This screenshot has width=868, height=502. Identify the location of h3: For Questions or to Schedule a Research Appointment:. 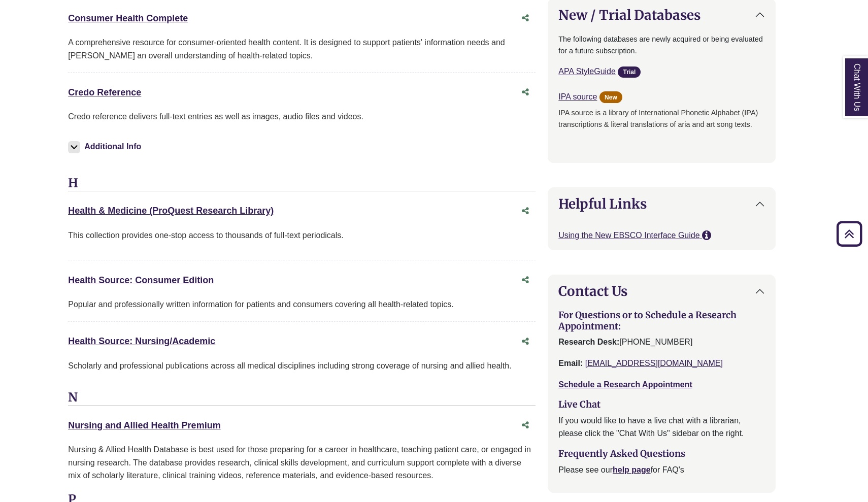
(662, 320).